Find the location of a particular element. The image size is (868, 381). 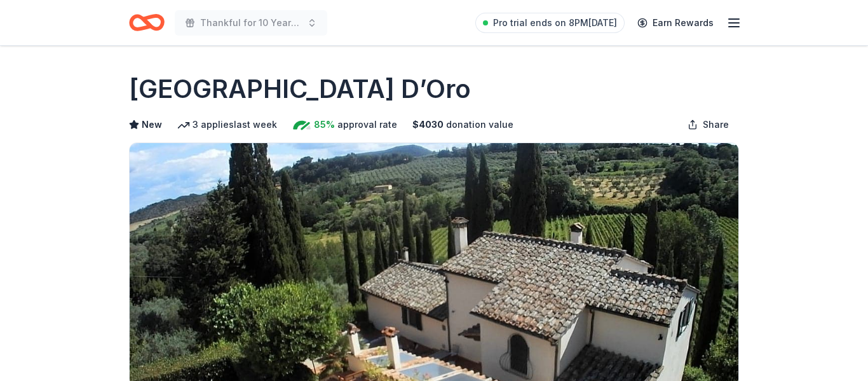

span: $ 4030 is located at coordinates (427, 124).